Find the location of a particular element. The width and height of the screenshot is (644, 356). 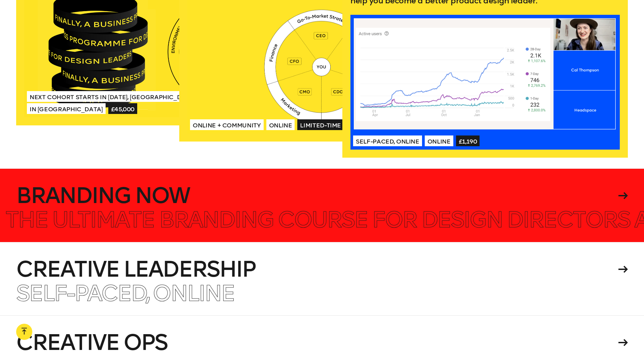

span: Online + Community is located at coordinates (227, 125).